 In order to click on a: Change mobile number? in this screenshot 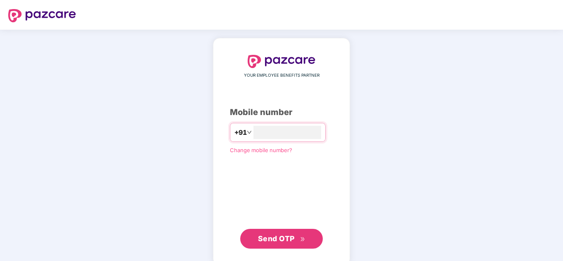, I will do `click(261, 150)`.